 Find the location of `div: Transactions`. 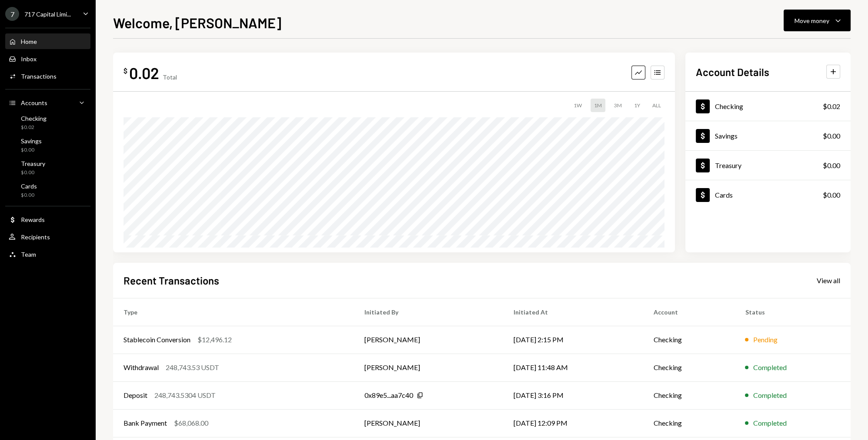

div: Transactions is located at coordinates (39, 76).